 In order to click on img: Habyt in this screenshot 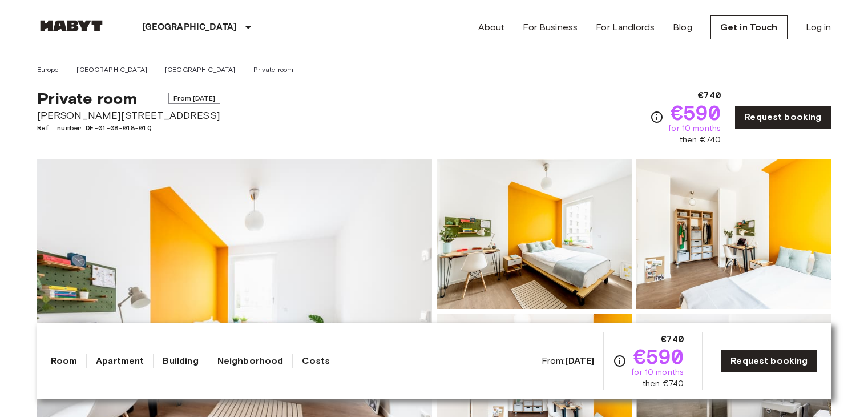, I will do `click(71, 26)`.